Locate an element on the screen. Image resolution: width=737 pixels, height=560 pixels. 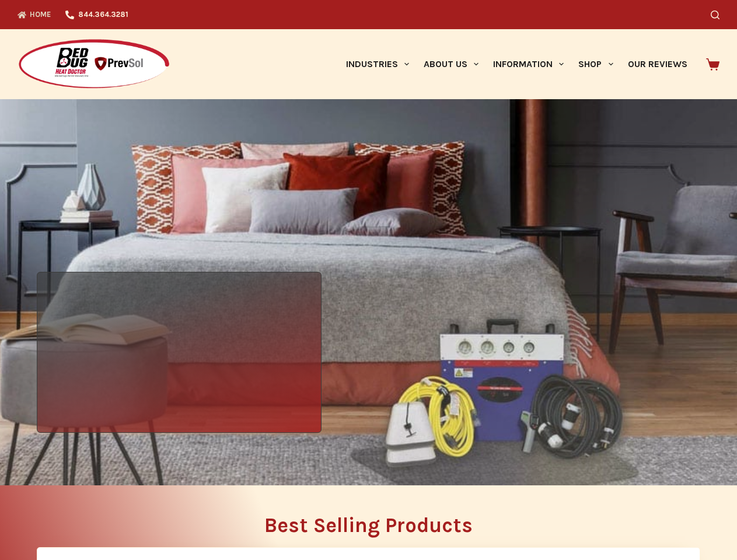
a: About Us is located at coordinates (451, 64).